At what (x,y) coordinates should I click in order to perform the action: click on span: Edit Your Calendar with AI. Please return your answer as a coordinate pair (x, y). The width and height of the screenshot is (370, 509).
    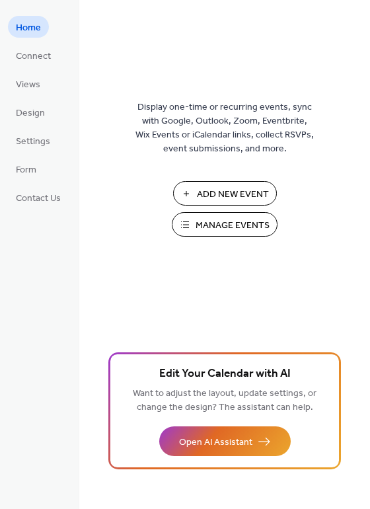
    Looking at the image, I should click on (225, 374).